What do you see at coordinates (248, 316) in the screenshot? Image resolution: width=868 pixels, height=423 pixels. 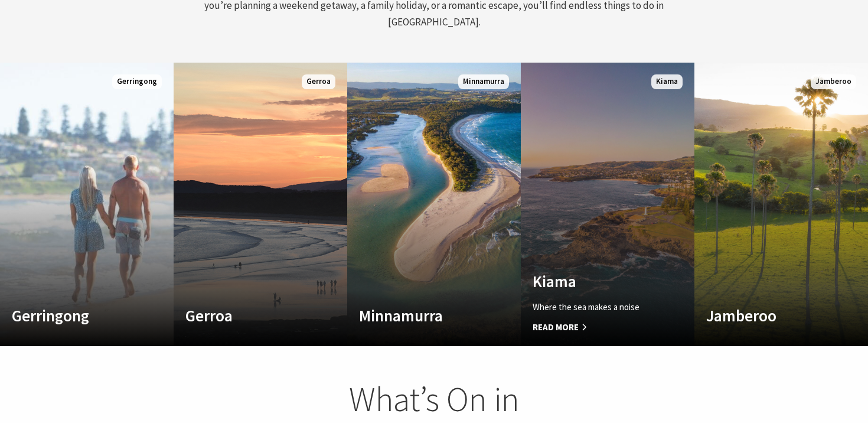 I see `h4: Gerroa` at bounding box center [248, 316].